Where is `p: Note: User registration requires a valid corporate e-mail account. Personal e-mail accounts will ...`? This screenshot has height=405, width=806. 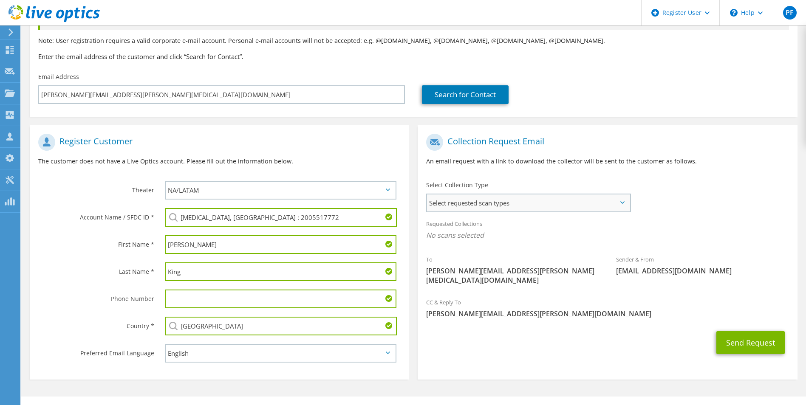
p: Note: User registration requires a valid corporate e-mail account. Personal e-mail accounts will ... is located at coordinates (413, 41).